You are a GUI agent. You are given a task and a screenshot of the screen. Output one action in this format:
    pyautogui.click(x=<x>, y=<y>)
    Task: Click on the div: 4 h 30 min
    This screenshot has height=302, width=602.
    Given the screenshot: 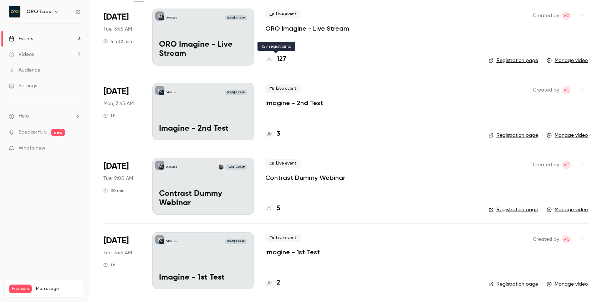 What is the action you would take?
    pyautogui.click(x=118, y=41)
    